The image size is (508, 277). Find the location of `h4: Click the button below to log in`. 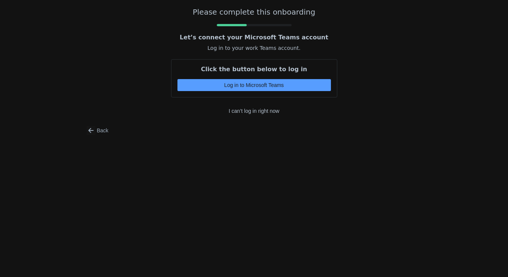

h4: Click the button below to log in is located at coordinates (254, 69).